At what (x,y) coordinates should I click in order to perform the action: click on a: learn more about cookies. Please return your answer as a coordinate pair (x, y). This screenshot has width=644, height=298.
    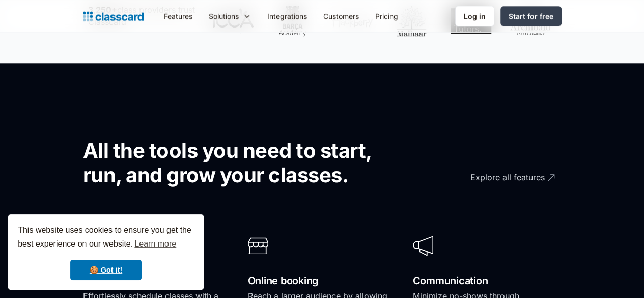
    Looking at the image, I should click on (155, 244).